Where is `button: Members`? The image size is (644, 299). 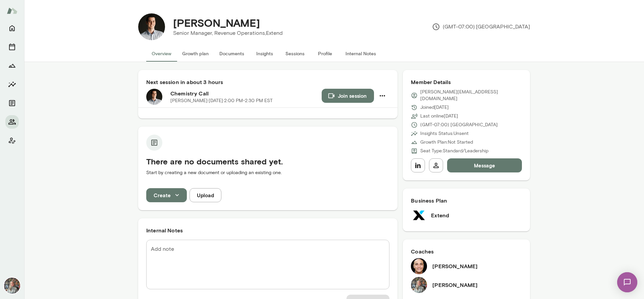 button: Members is located at coordinates (12, 122).